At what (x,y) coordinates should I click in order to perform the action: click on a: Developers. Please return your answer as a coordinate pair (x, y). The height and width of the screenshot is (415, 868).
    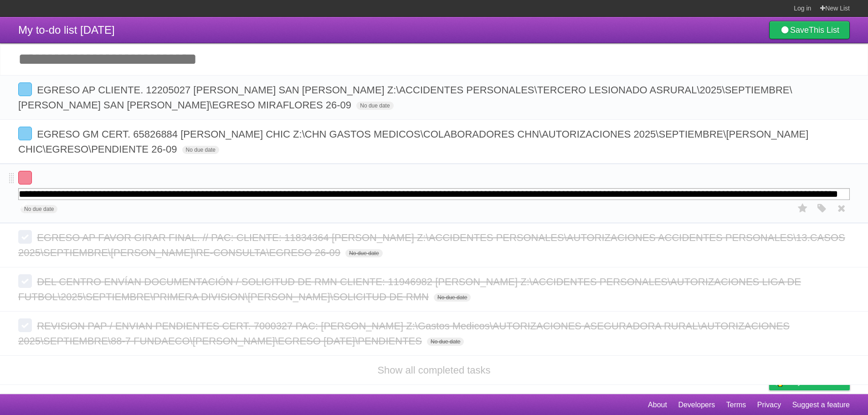
    Looking at the image, I should click on (696, 405).